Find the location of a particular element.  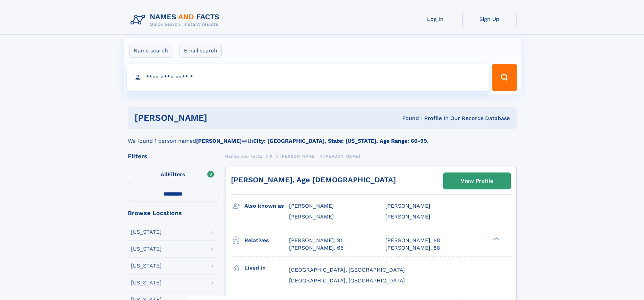

h3: Also known as is located at coordinates (267, 206).